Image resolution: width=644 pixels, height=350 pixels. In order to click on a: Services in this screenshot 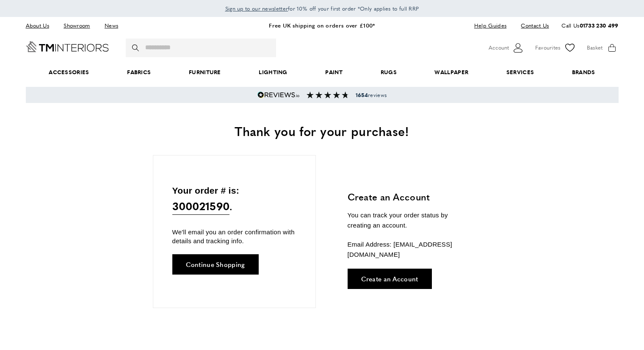, I will do `click(520, 72)`.